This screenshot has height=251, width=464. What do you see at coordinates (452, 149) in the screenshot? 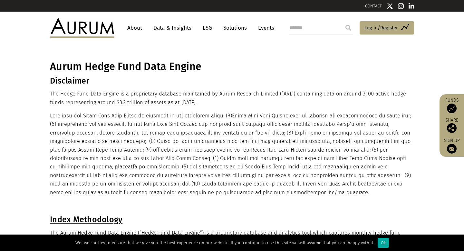
I see `img: Sign up to our newsletter` at bounding box center [452, 149].